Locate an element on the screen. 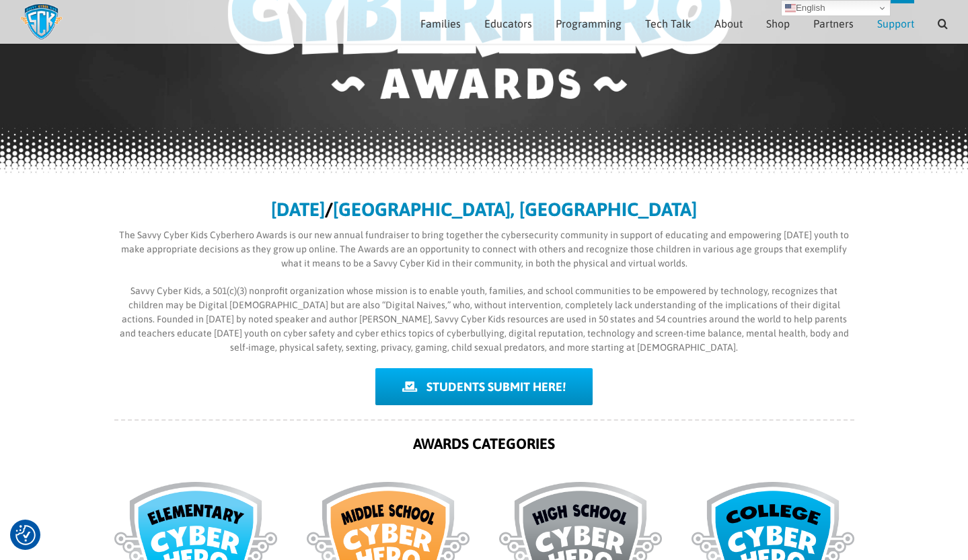 This screenshot has height=560, width=968. span: Tech Talk is located at coordinates (668, 23).